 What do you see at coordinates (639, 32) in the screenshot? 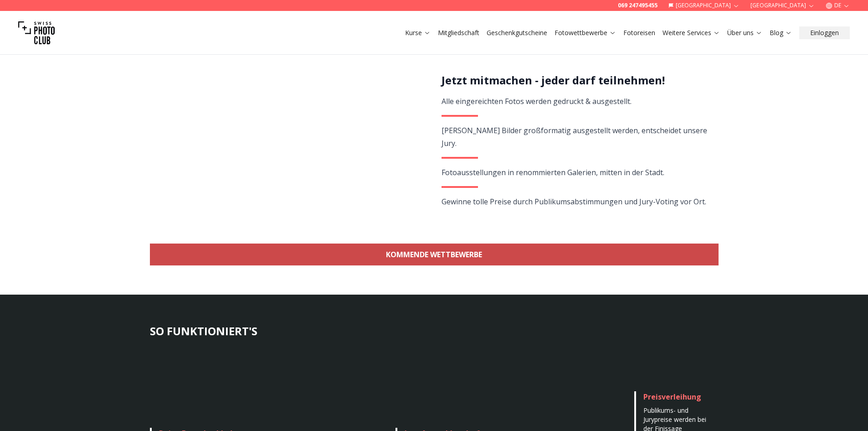
I see `a: Fotoreisen` at bounding box center [639, 32].